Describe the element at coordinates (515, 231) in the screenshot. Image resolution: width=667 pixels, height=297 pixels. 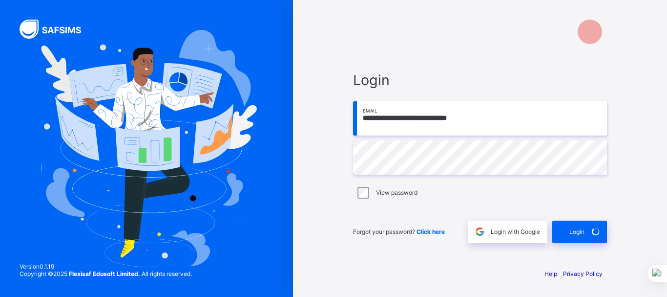
I see `span: Login with Google` at that location.